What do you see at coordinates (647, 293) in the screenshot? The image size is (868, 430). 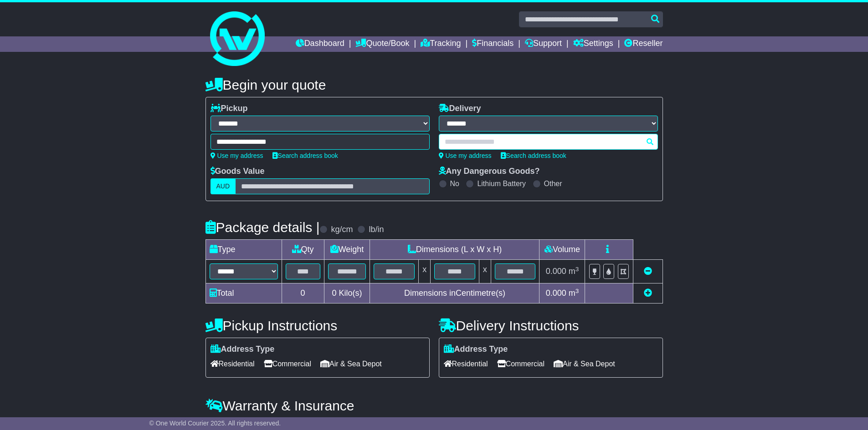 I see `a: Add new item` at bounding box center [647, 293].